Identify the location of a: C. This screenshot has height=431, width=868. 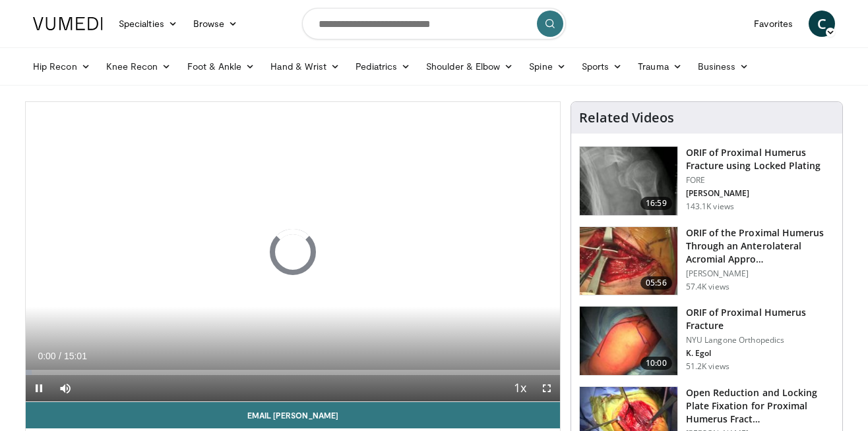
(822, 24).